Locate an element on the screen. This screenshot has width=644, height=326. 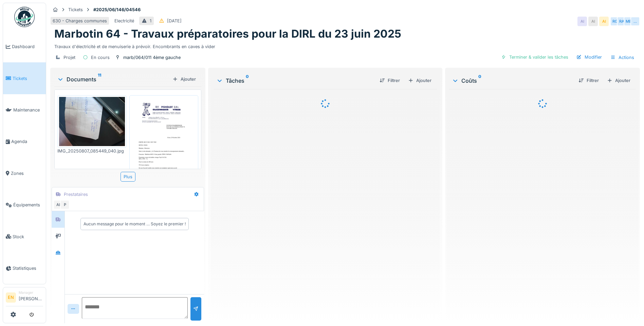
div: Projet is located at coordinates (69, 57).